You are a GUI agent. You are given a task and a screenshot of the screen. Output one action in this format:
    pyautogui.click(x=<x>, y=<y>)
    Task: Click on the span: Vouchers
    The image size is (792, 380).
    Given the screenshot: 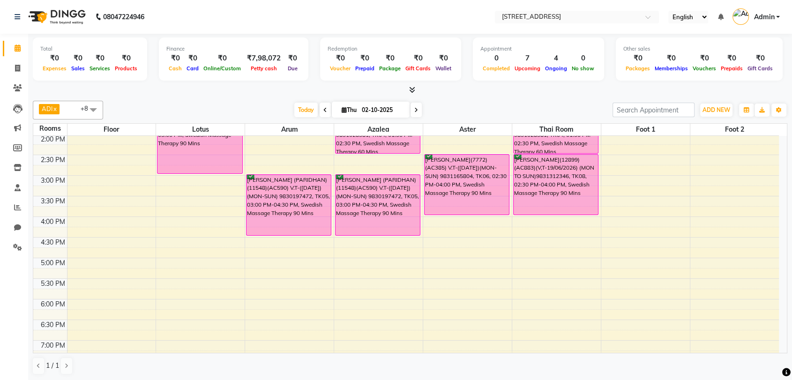 What is the action you would take?
    pyautogui.click(x=704, y=68)
    